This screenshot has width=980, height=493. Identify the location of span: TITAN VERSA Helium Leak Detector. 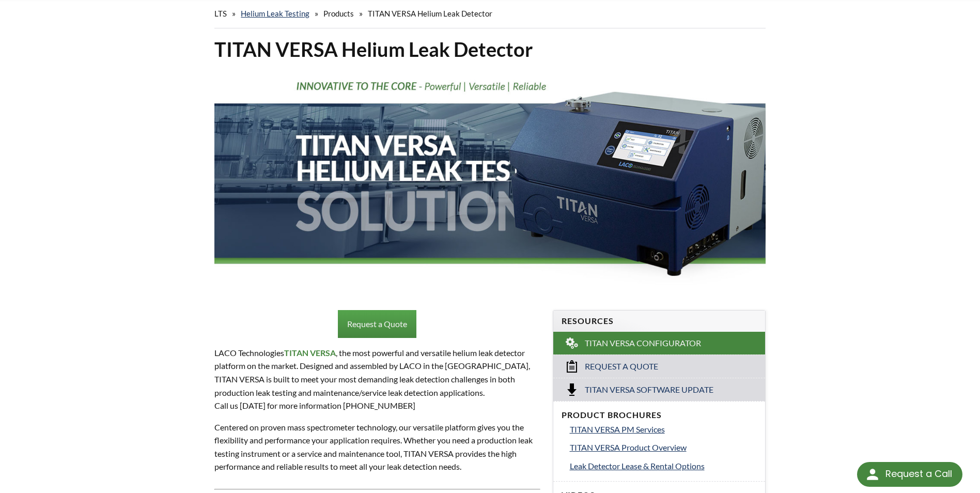
(430, 14).